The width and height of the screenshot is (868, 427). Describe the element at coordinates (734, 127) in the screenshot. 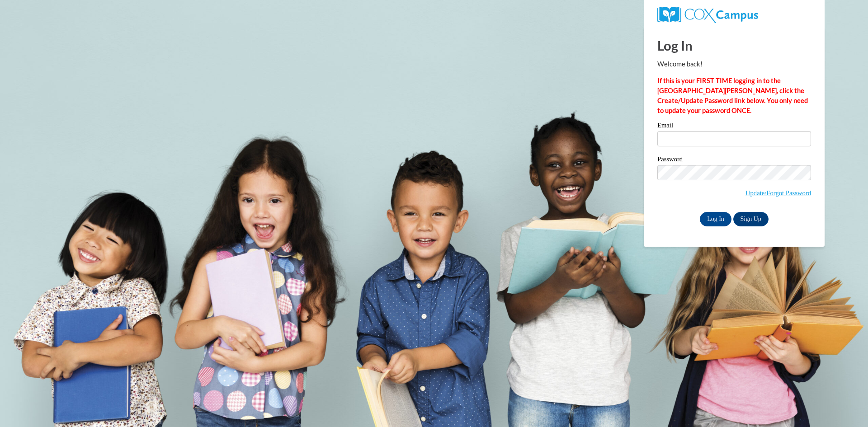

I see `label: Email` at that location.